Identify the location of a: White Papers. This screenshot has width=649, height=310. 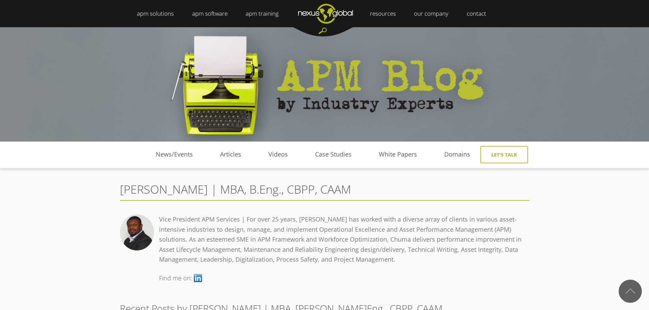
(398, 155).